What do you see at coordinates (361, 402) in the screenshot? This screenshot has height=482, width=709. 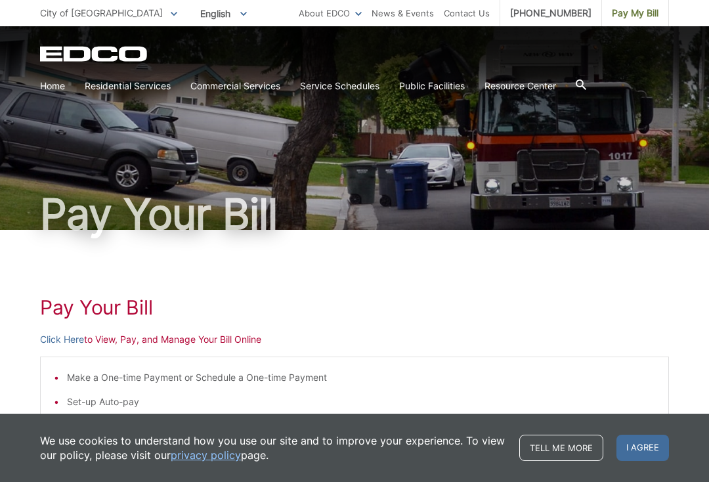 I see `li: Set-up Auto-pay` at bounding box center [361, 402].